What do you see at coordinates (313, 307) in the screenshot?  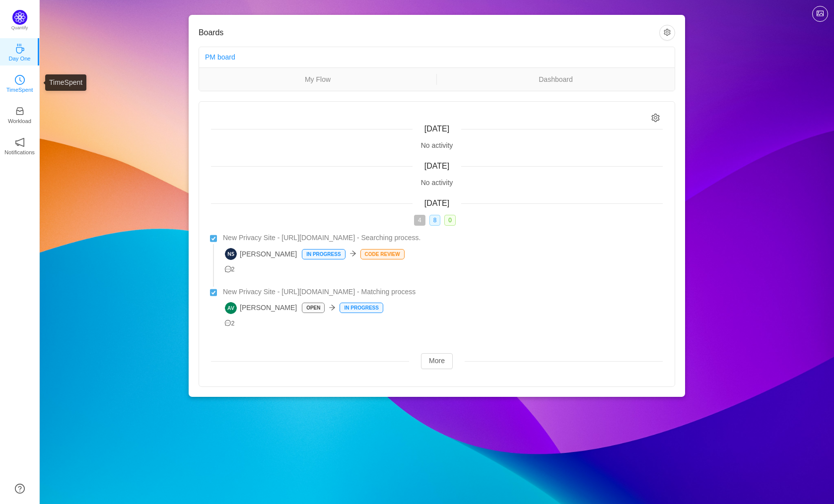 I see `p: Open` at bounding box center [313, 307].